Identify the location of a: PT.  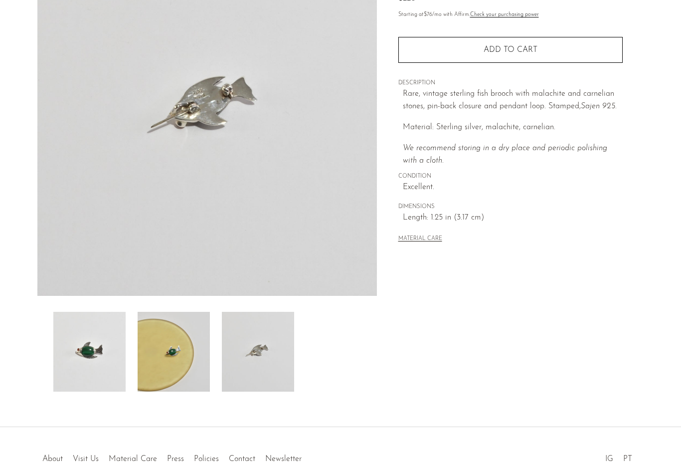
(628, 459).